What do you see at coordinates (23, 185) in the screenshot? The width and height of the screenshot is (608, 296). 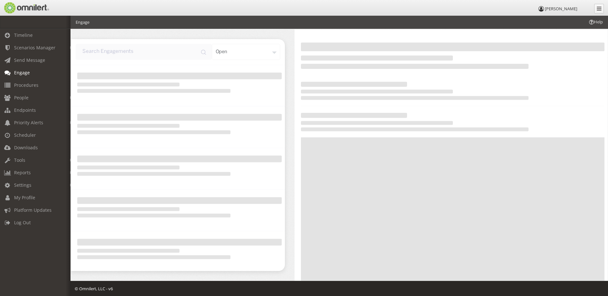 I see `span: Settings` at bounding box center [23, 185].